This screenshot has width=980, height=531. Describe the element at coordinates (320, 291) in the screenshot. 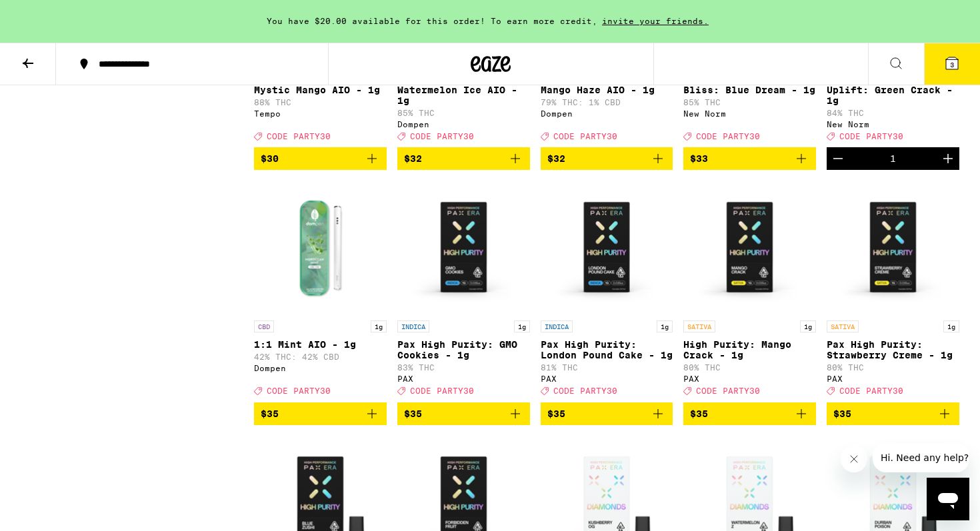

I see `a: Open page for 1:1 Mint AIO - 1g from Dompen` at that location.